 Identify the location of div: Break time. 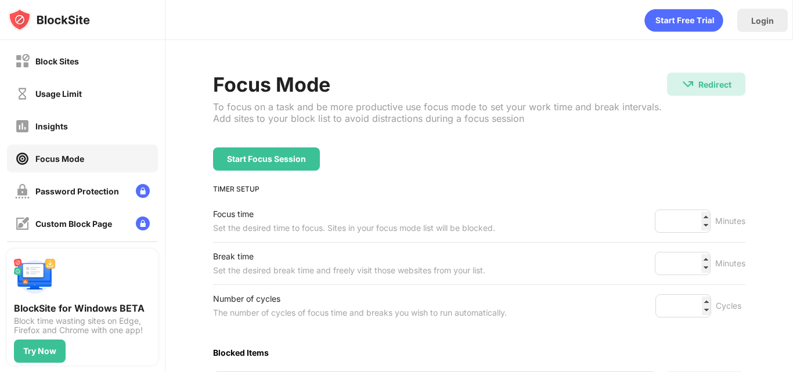
(349, 257).